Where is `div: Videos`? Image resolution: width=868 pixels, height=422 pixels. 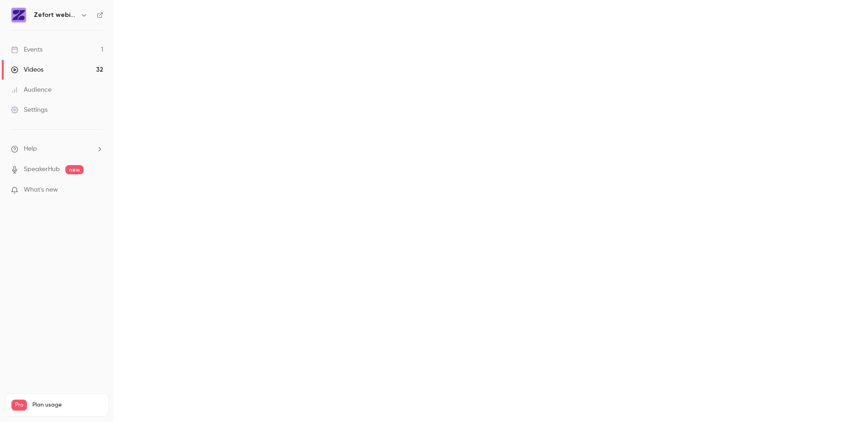 div: Videos is located at coordinates (27, 70).